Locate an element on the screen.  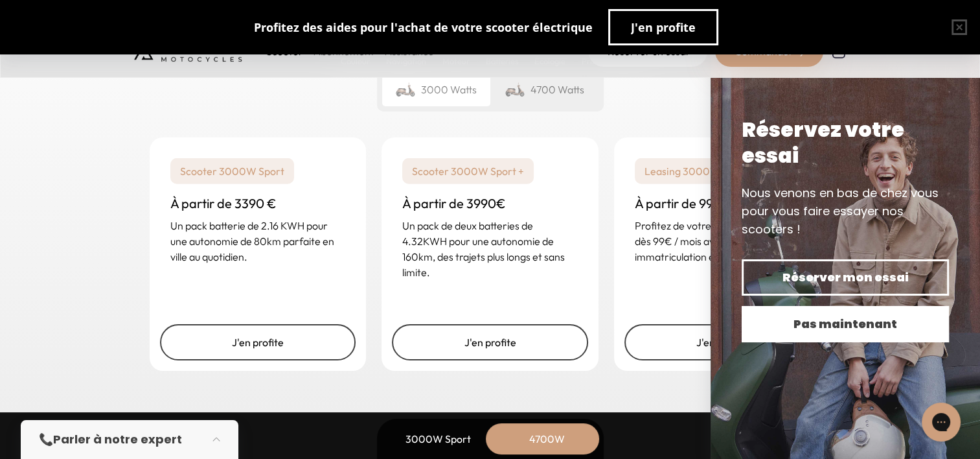
h3: À partir de 3390 € is located at coordinates (258, 204).